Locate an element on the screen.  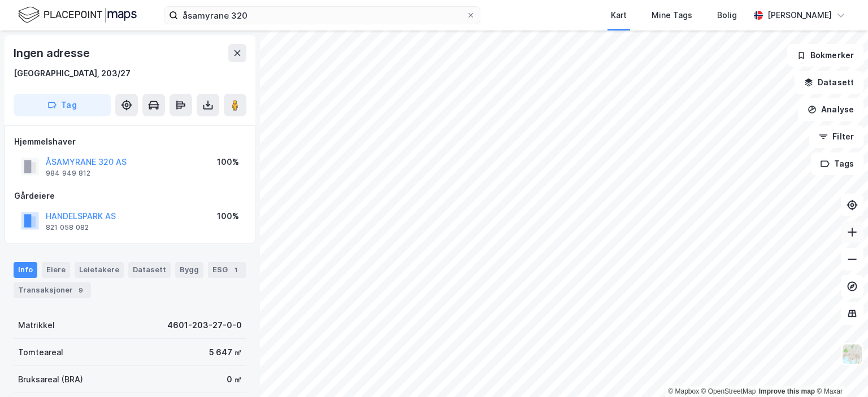
button: Analyse is located at coordinates (830, 109).